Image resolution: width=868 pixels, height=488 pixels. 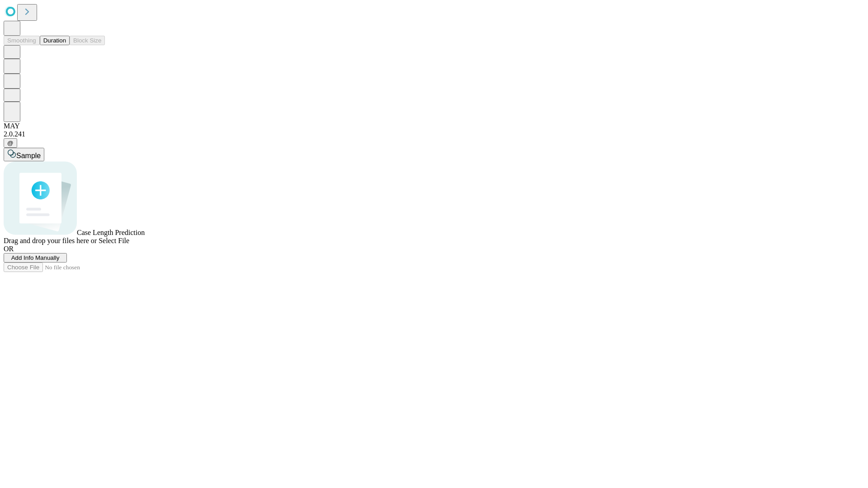 What do you see at coordinates (434, 126) in the screenshot?
I see `div: MAY` at bounding box center [434, 126].